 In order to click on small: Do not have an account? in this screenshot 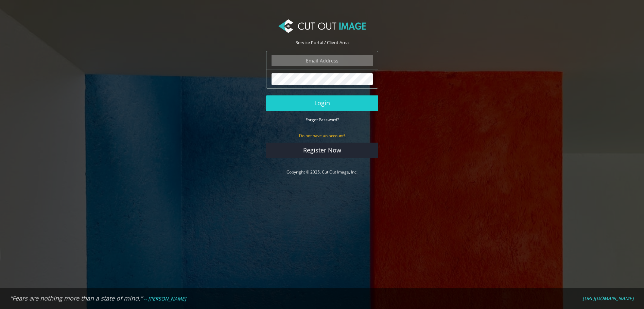, I will do `click(322, 136)`.